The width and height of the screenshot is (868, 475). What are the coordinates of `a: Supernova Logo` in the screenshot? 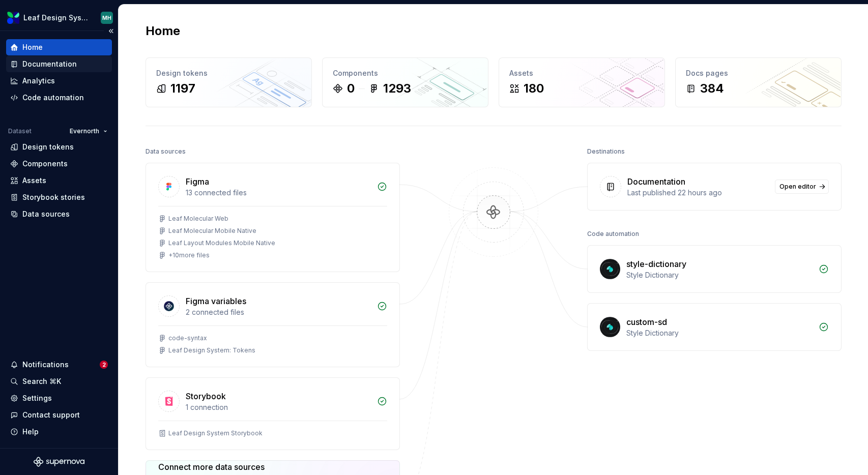 It's located at (59, 462).